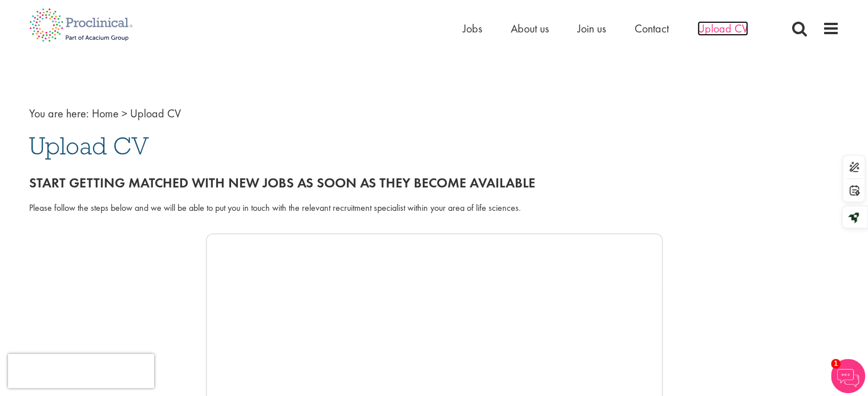  Describe the element at coordinates (58, 114) in the screenshot. I see `span: You are here:` at that location.